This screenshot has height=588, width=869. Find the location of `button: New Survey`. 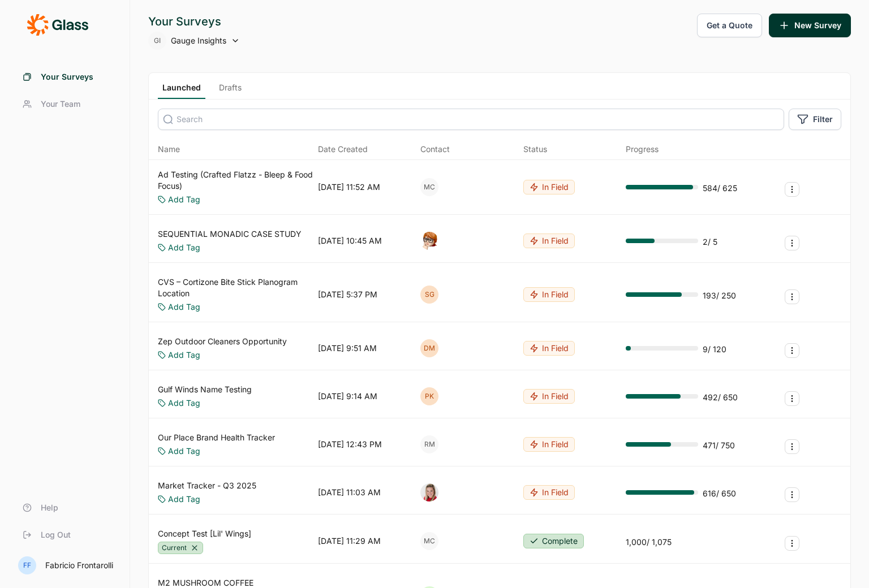

button: New Survey is located at coordinates (809, 25).